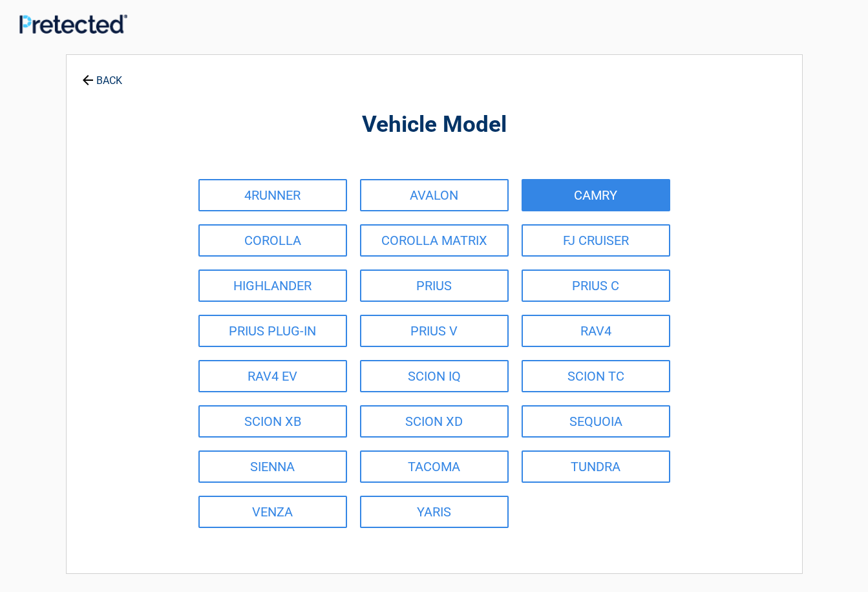 This screenshot has height=592, width=868. Describe the element at coordinates (272, 195) in the screenshot. I see `a: 4RUNNER` at that location.